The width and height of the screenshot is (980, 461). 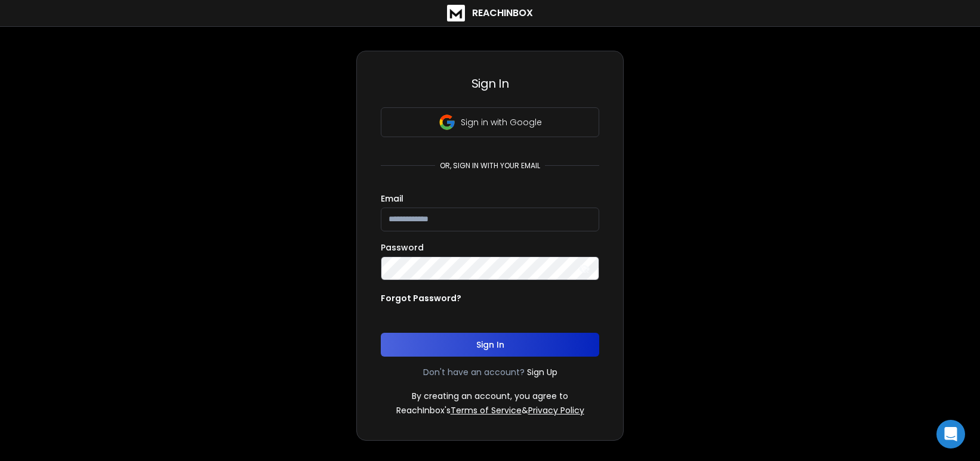 I want to click on a: Sign Up, so click(x=542, y=372).